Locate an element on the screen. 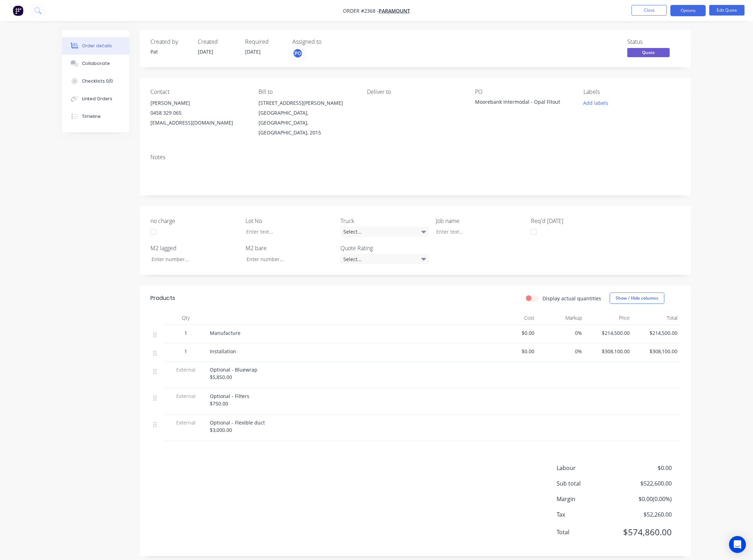 The width and height of the screenshot is (753, 560). button: Edit Quote is located at coordinates (727, 11).